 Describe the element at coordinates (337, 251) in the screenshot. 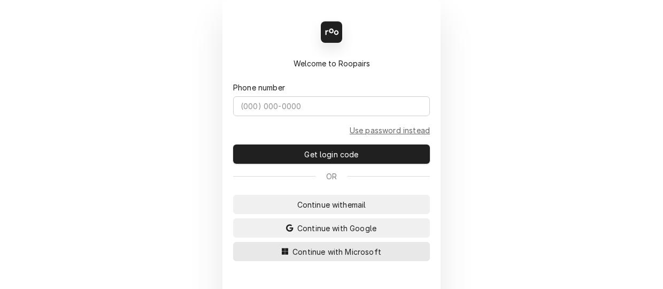

I see `span: Continue with Microsoft` at that location.